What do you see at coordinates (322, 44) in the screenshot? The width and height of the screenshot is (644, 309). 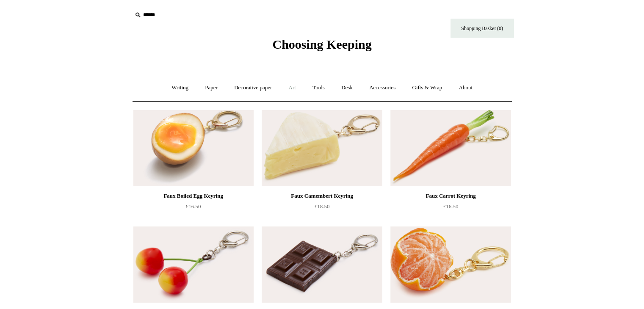 I see `span: Choosing Keeping` at bounding box center [322, 44].